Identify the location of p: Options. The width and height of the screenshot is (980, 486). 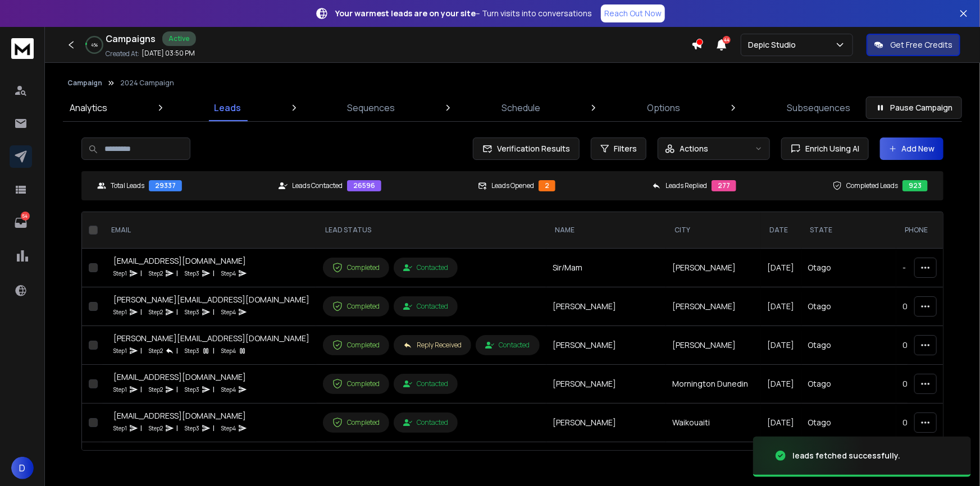
(663, 108).